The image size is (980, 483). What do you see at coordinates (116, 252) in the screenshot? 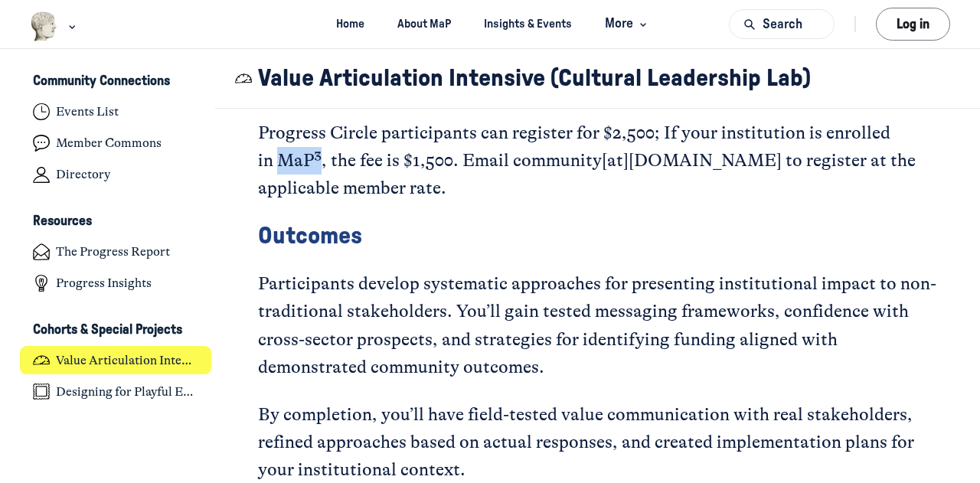
I see `a: The Progress Report` at bounding box center [116, 252].